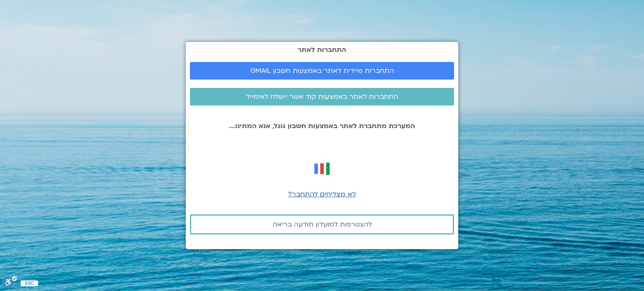 The width and height of the screenshot is (644, 291). Describe the element at coordinates (322, 126) in the screenshot. I see `p: המערכת מתחברת לאתר באמצעות חשבון גוגל, אנא המתינו...` at that location.